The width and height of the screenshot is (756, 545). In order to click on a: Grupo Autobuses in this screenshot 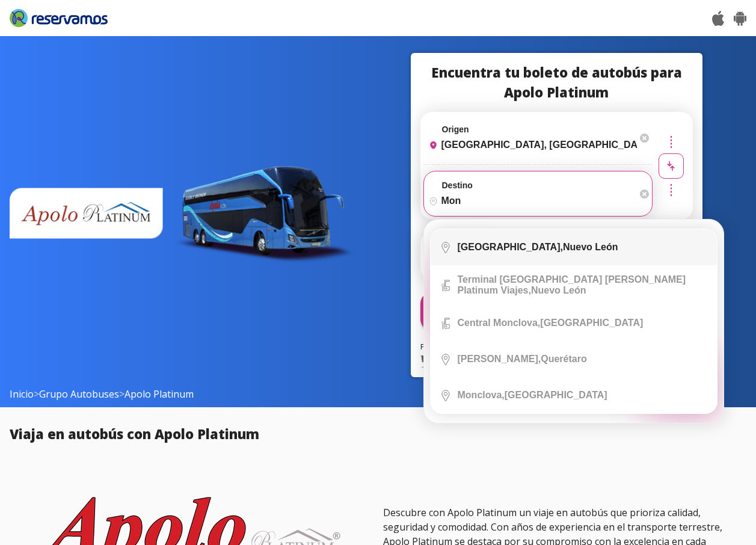, I will do `click(79, 394)`.